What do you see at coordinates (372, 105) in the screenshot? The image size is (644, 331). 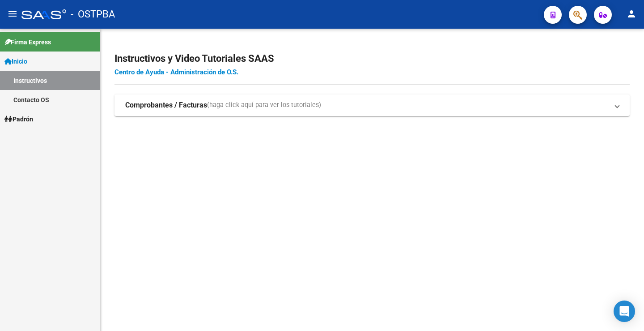 I see `mat-expansion-panel-header: Comprobantes / Facturas(haga click aquí para ver los tutoriales)` at bounding box center [372, 105].